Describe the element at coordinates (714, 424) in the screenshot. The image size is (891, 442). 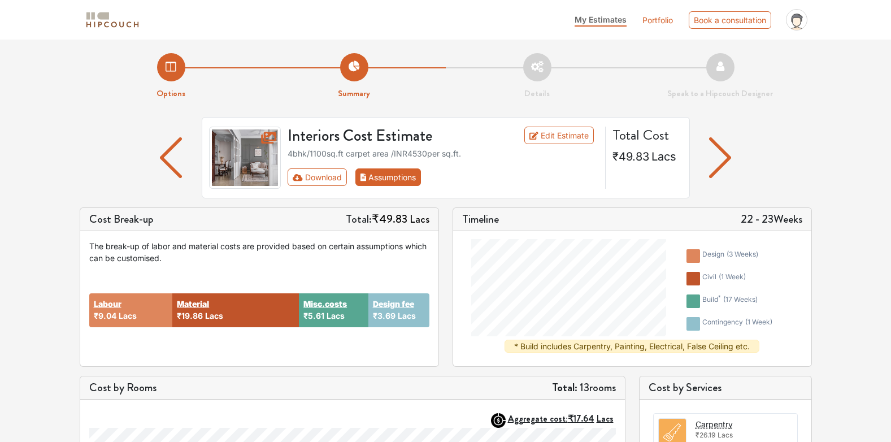
I see `button: Carpentry` at that location.